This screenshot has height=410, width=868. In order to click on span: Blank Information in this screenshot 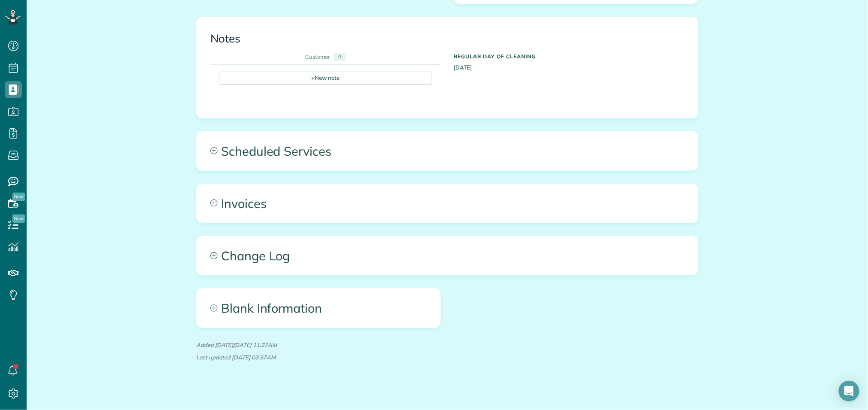, I will do `click(319, 308)`.